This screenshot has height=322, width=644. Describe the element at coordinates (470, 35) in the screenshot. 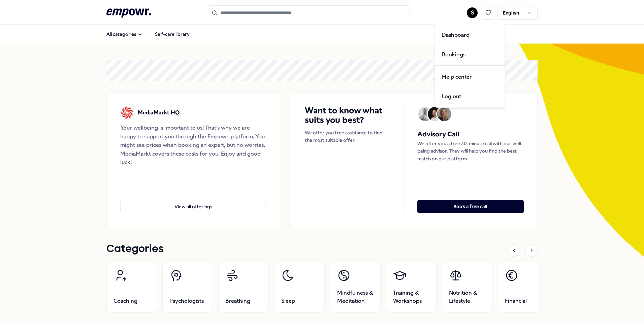

I see `div: Dashboard` at that location.